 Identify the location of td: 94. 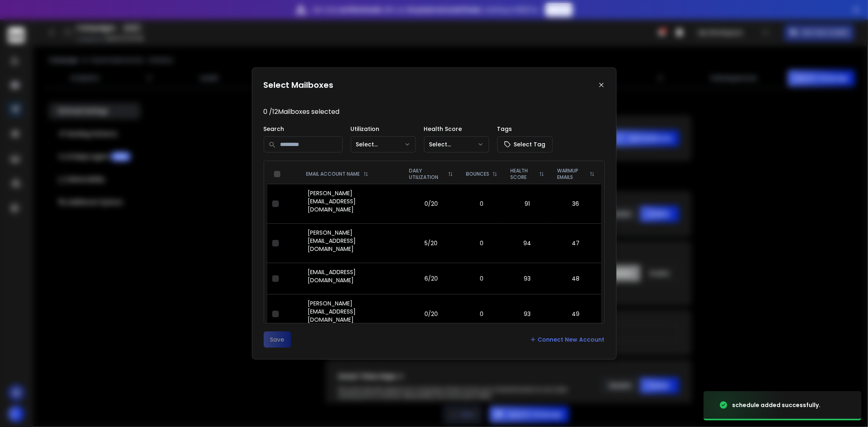
(527, 243).